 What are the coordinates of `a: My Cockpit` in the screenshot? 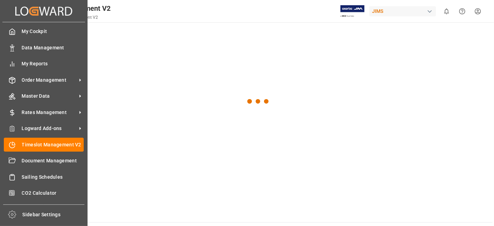 It's located at (44, 31).